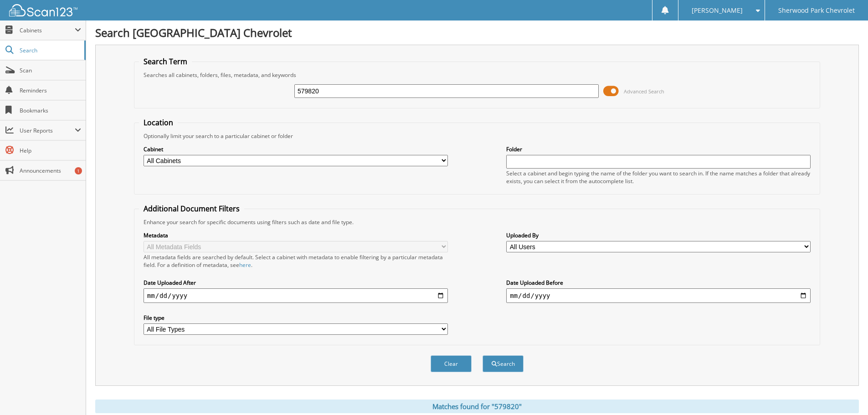  What do you see at coordinates (50, 110) in the screenshot?
I see `span: Bookmarks` at bounding box center [50, 110].